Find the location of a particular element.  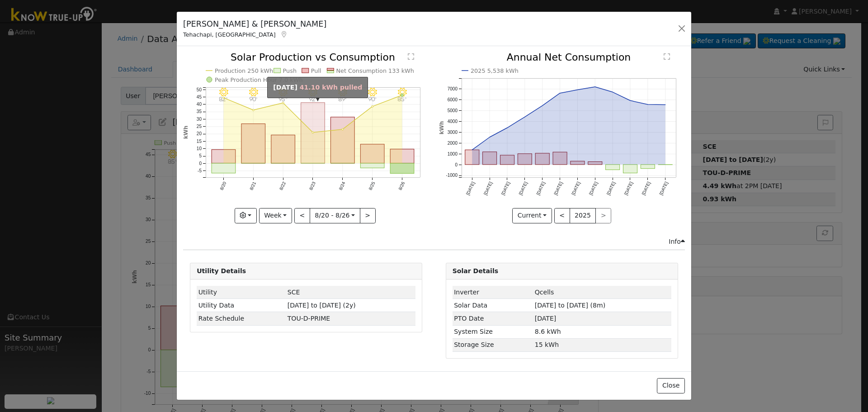

text: 30 is located at coordinates (200, 119).